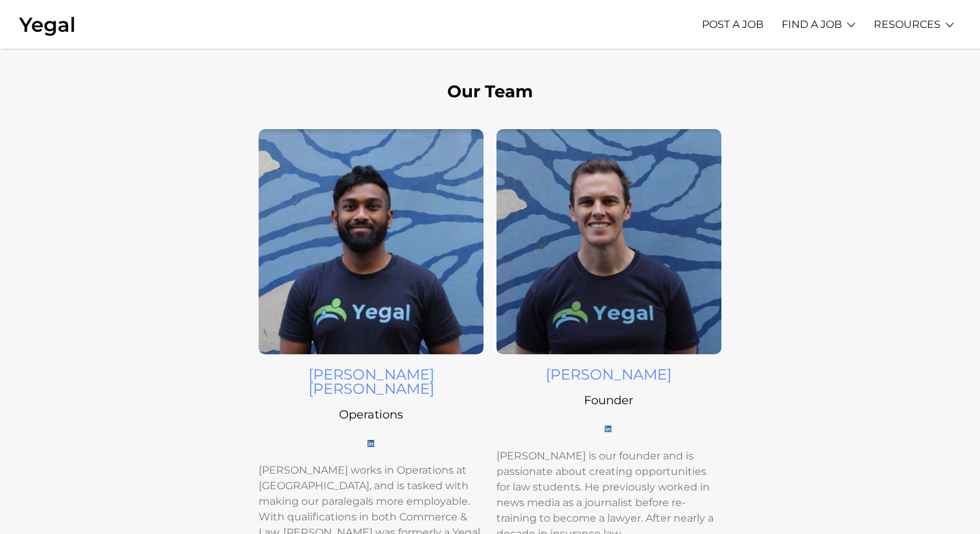 The height and width of the screenshot is (534, 980). What do you see at coordinates (371, 241) in the screenshot?
I see `img: Swaroop profile` at bounding box center [371, 241].